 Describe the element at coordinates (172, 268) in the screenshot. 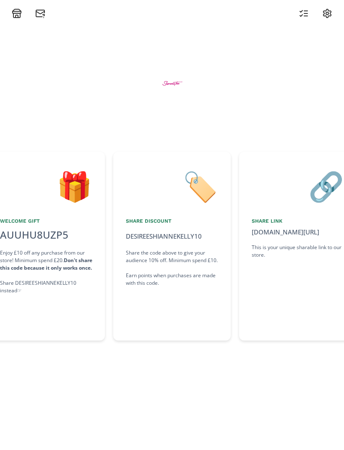

I see `div: Share the code above to give your audience 10% off. Minimum spend £10. Earn points when purchases...` at that location.